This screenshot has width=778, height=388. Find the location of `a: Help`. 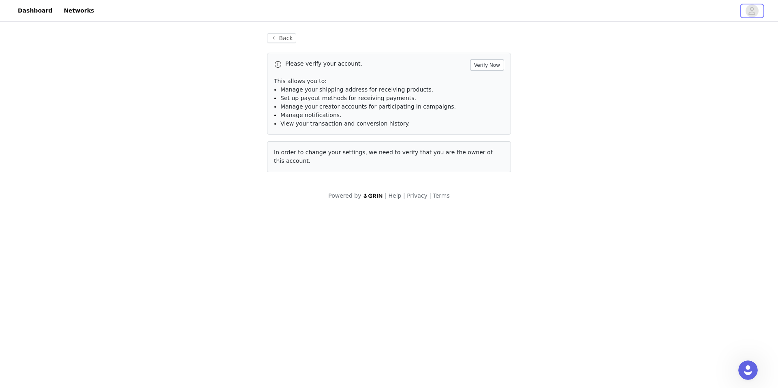

a: Help is located at coordinates (395, 196).